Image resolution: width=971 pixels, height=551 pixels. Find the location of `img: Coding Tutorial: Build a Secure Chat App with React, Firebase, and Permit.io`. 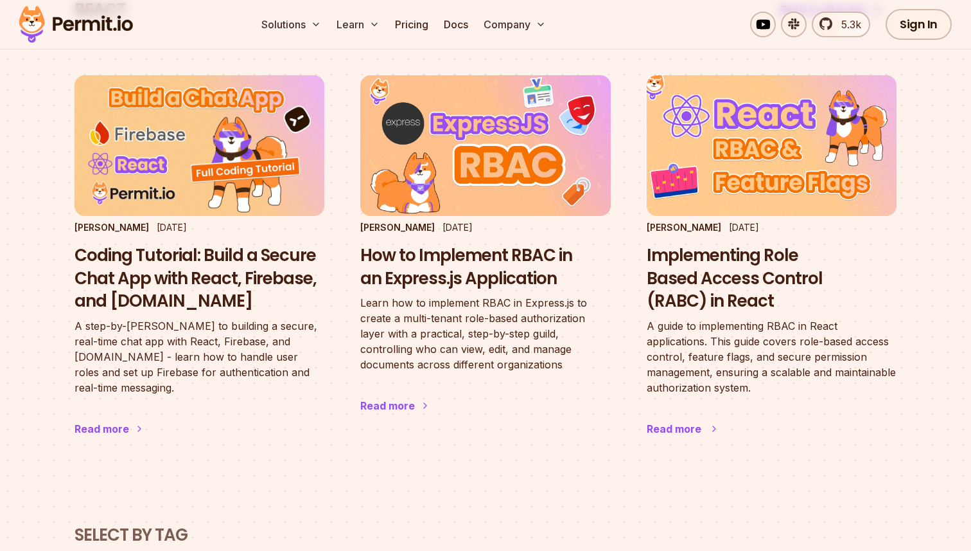

img: Coding Tutorial: Build a Secure Chat App with React, Firebase, and Permit.io is located at coordinates (199, 145).